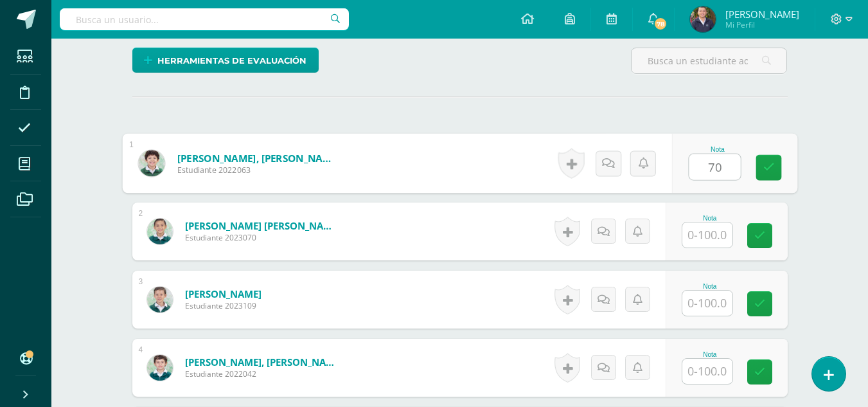 This screenshot has height=407, width=868. I want to click on a: Herramientas de evaluación, so click(225, 60).